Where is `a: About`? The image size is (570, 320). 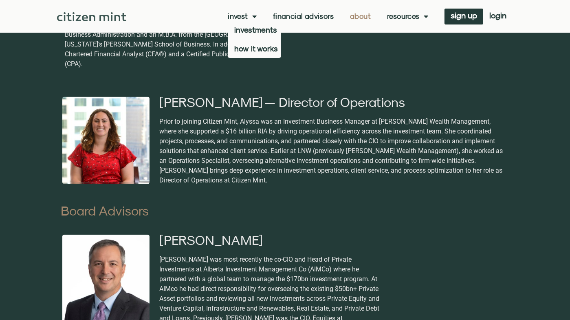
a: About is located at coordinates (360, 16).